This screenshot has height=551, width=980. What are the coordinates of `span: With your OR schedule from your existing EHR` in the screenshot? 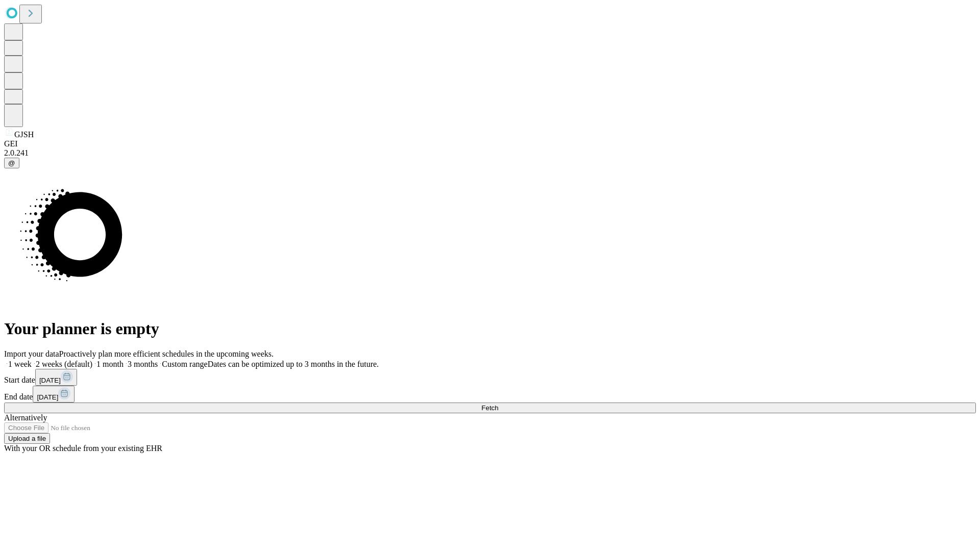 It's located at (83, 448).